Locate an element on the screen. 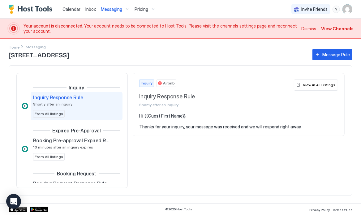 This screenshot has height=215, width=361. a: Privacy Policy is located at coordinates (320, 209).